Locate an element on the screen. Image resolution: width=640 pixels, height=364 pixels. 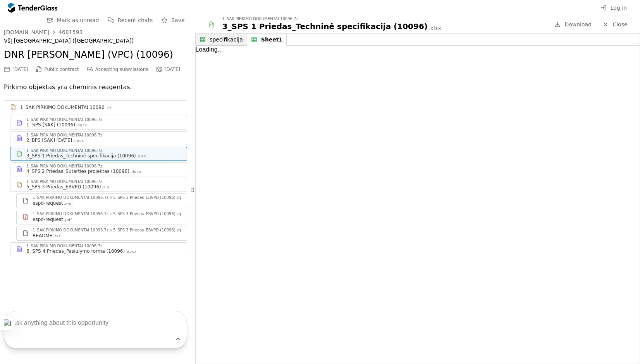
span: Log in is located at coordinates (618, 8).